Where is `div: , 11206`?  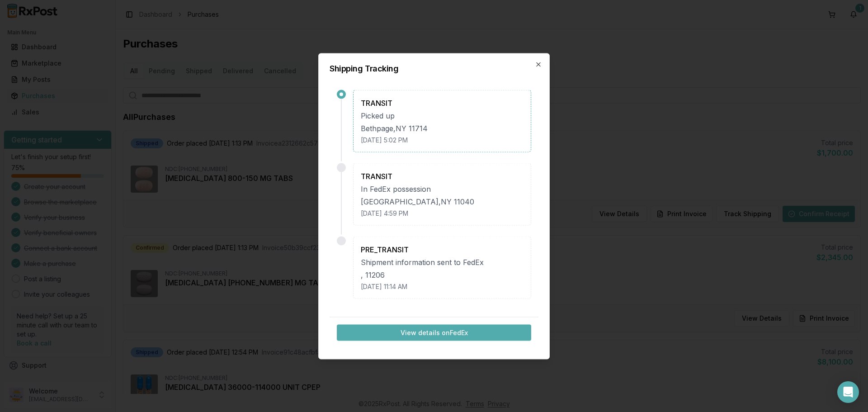 div: , 11206 is located at coordinates (442, 275).